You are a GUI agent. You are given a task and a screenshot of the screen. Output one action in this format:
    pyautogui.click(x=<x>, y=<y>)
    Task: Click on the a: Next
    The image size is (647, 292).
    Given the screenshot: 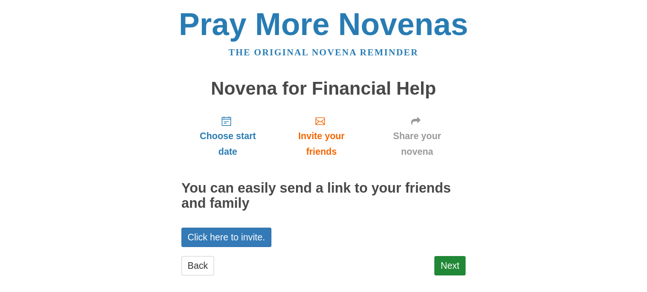 What is the action you would take?
    pyautogui.click(x=450, y=266)
    